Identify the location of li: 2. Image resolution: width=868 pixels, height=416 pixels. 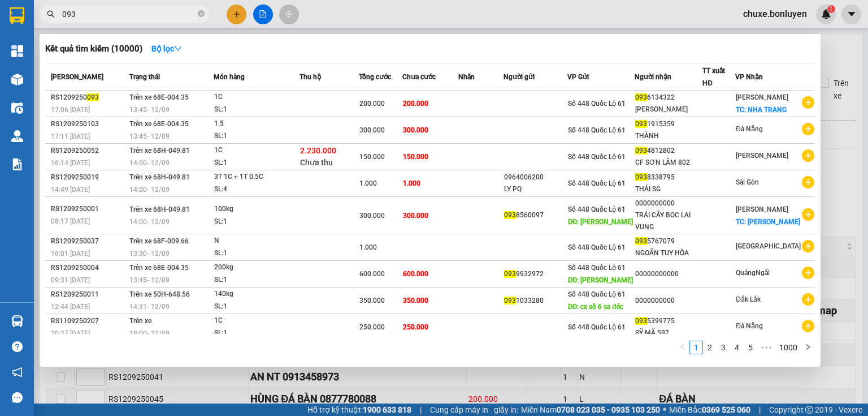
(710, 347).